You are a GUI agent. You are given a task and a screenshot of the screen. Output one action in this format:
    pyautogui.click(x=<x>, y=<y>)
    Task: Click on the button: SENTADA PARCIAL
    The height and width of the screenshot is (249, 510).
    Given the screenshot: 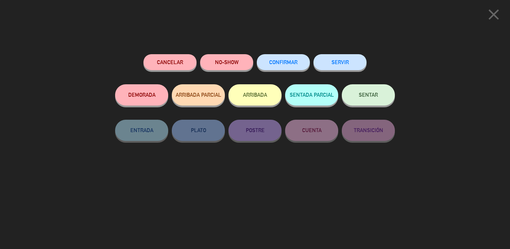 What is the action you would take?
    pyautogui.click(x=312, y=95)
    